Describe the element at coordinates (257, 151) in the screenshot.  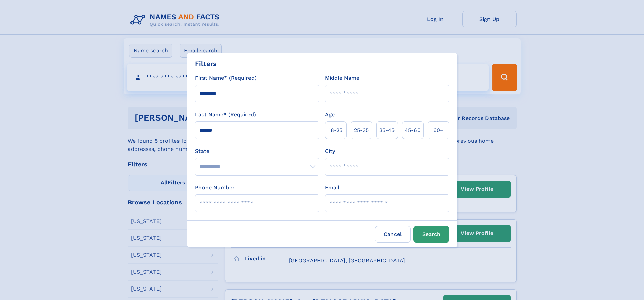
I see `label: State` at that location.